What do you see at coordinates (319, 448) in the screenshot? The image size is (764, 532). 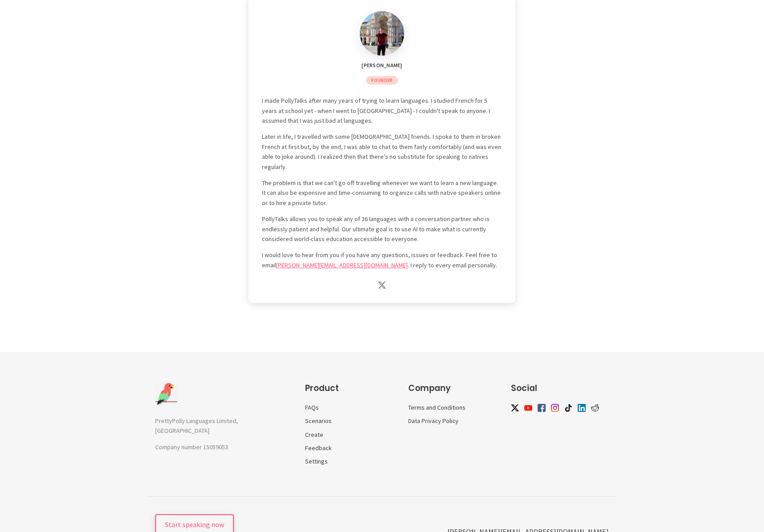 I see `a: Feedback` at bounding box center [319, 448].